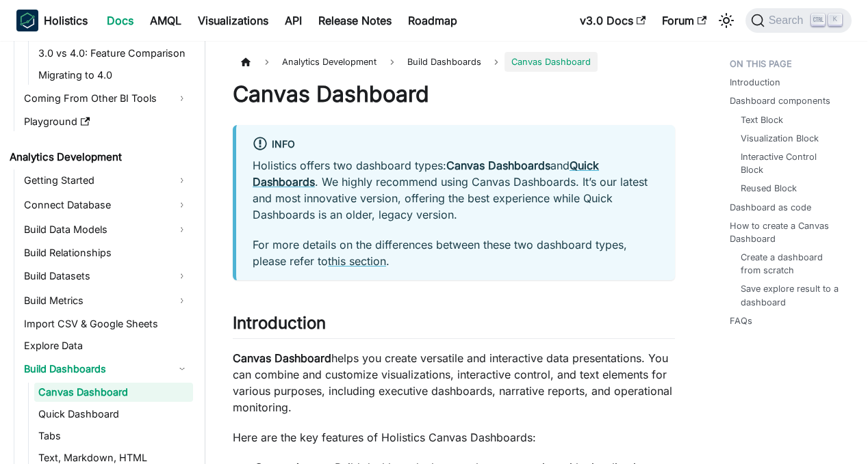 This screenshot has height=464, width=868. Describe the element at coordinates (282, 358) in the screenshot. I see `strong: Canvas Dashboard` at that location.